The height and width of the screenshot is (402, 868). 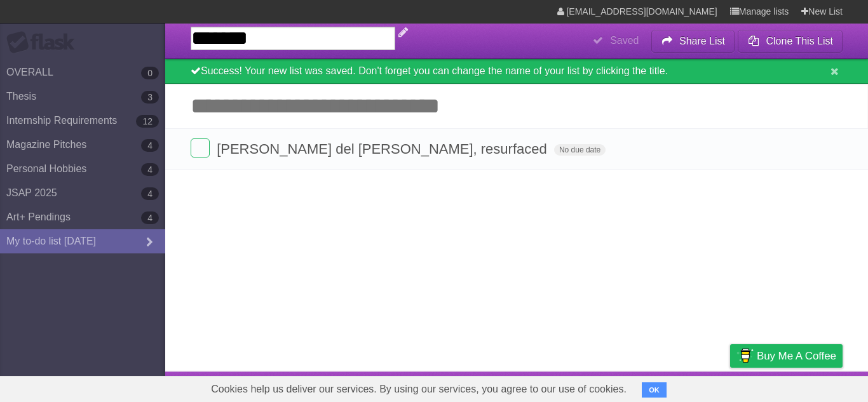 What do you see at coordinates (624, 40) in the screenshot?
I see `b: Saved` at bounding box center [624, 40].